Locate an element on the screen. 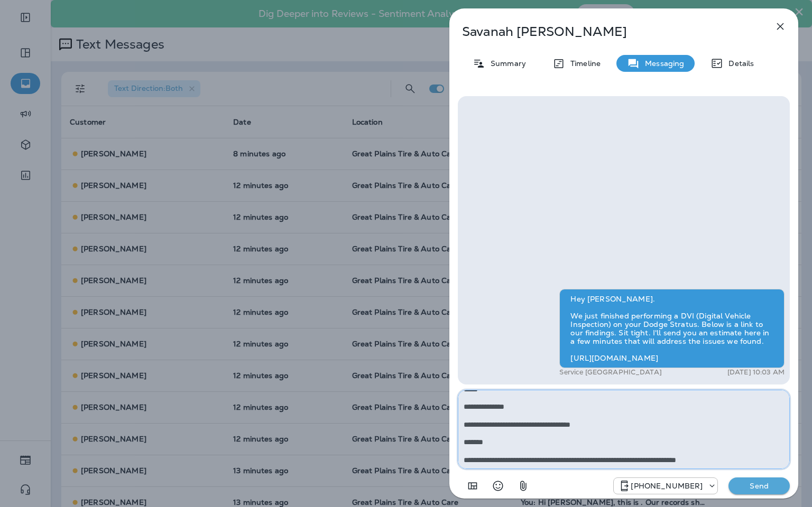 This screenshot has width=812, height=507. p: Timeline is located at coordinates (582, 63).